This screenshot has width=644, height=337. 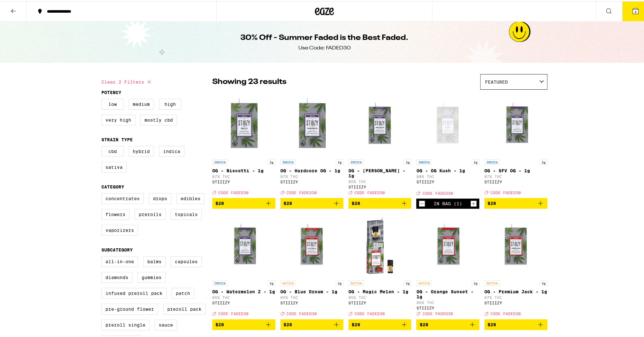 I want to click on label: Drops, so click(x=160, y=197).